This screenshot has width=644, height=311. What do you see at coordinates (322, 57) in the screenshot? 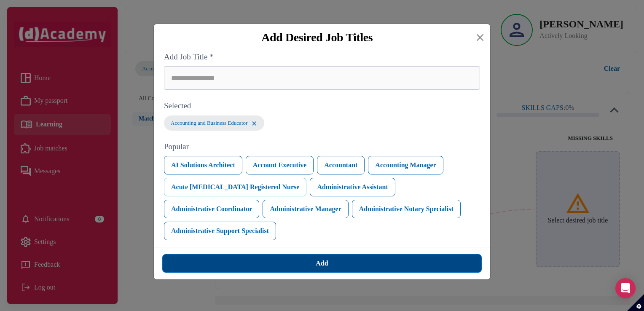
I see `label: Add Job Title *` at bounding box center [322, 57].